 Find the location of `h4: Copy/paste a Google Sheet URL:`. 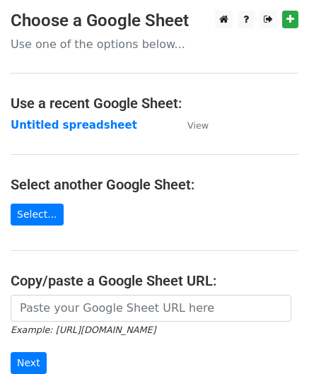

h4: Copy/paste a Google Sheet URL: is located at coordinates (154, 281).